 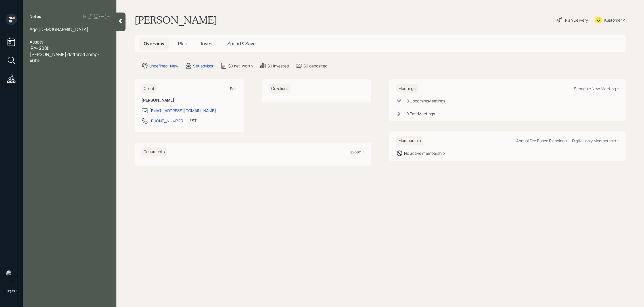 I want to click on div: Set advisor, so click(x=203, y=66).